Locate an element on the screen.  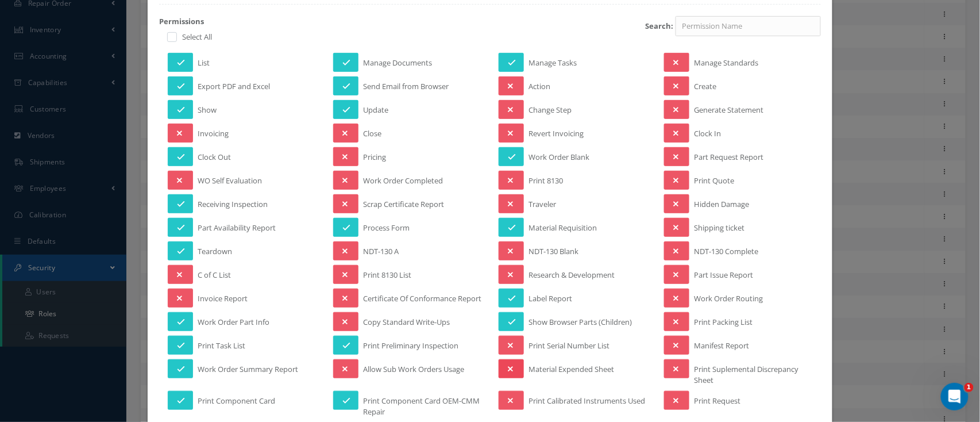
span: Action is located at coordinates (540, 88).